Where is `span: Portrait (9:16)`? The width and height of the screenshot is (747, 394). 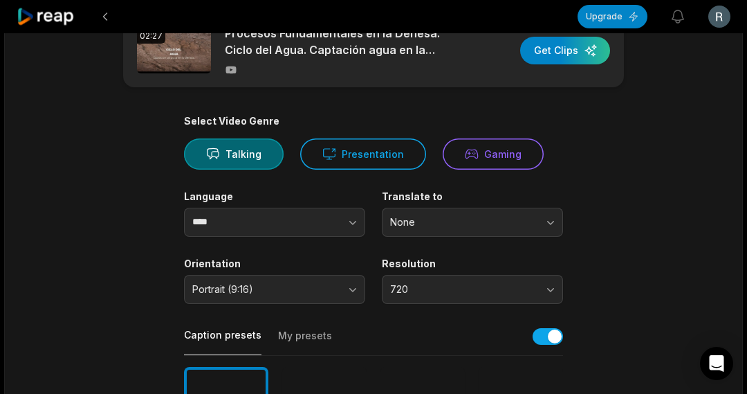 span: Portrait (9:16) is located at coordinates (265, 289).